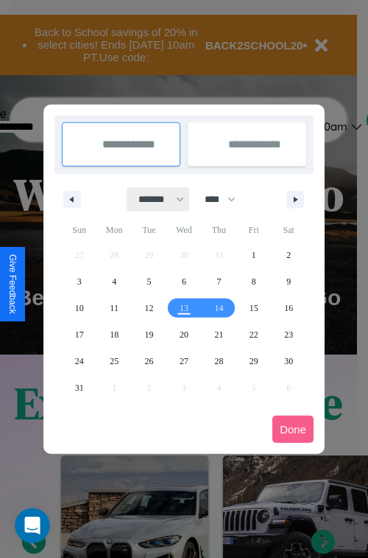 The width and height of the screenshot is (368, 558). I want to click on button: 12, so click(149, 308).